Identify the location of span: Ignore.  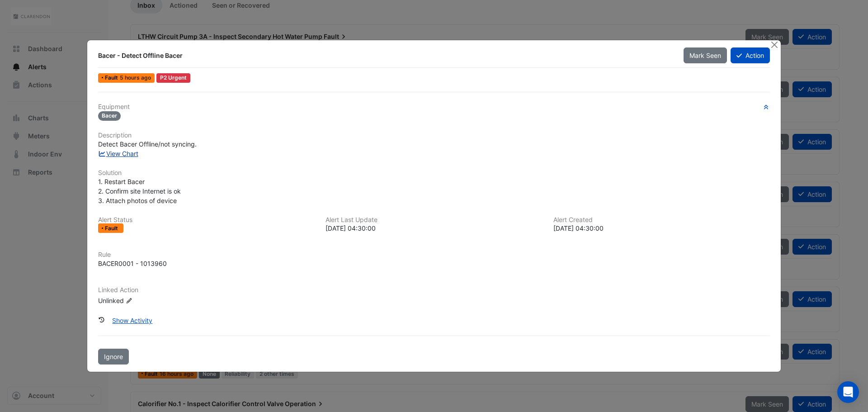
(113, 356).